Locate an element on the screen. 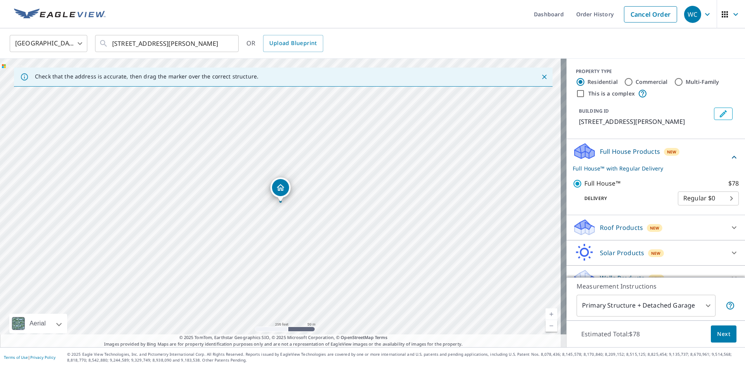 This screenshot has width=745, height=367. input: Search by address or latitude-longitude is located at coordinates (167, 43).